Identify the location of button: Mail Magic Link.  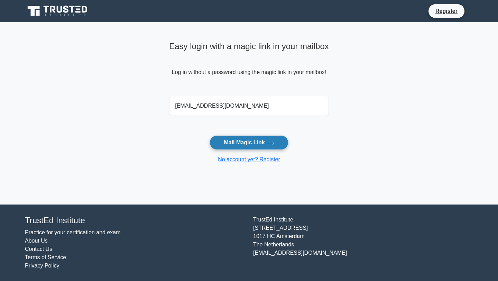
(249, 143).